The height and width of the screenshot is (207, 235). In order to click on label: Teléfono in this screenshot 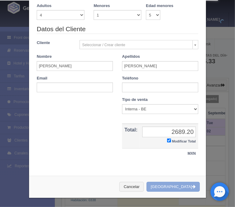, I will do `click(130, 78)`.